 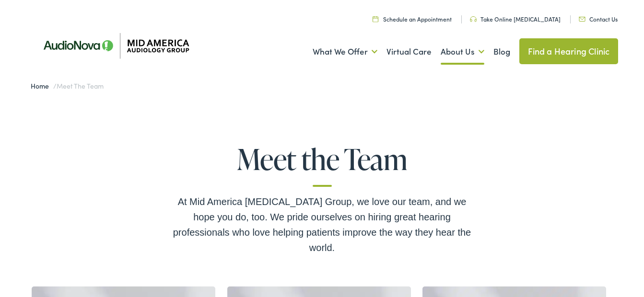 What do you see at coordinates (80, 86) in the screenshot?
I see `span: Meet the Team` at bounding box center [80, 86].